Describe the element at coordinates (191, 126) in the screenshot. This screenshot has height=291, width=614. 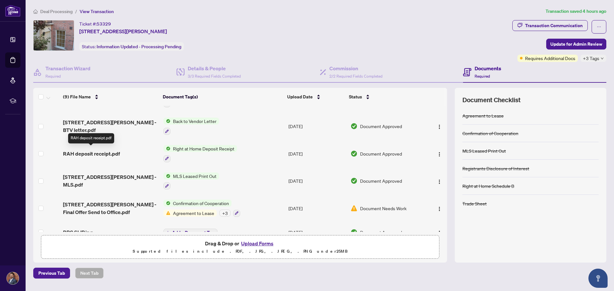
I see `button: Status IconBack to Vendor Letter` at that location.